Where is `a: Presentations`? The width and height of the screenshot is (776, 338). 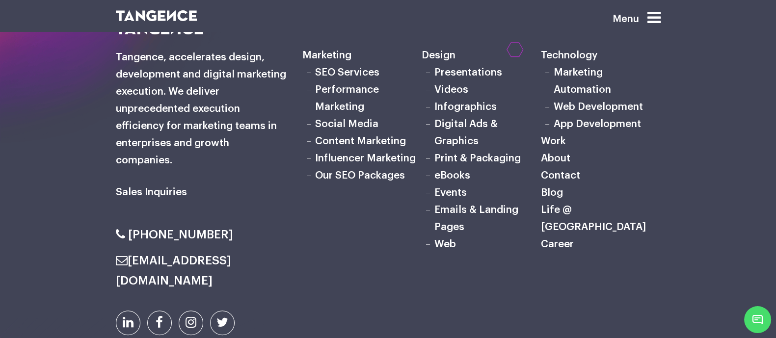 a: Presentations is located at coordinates (468, 72).